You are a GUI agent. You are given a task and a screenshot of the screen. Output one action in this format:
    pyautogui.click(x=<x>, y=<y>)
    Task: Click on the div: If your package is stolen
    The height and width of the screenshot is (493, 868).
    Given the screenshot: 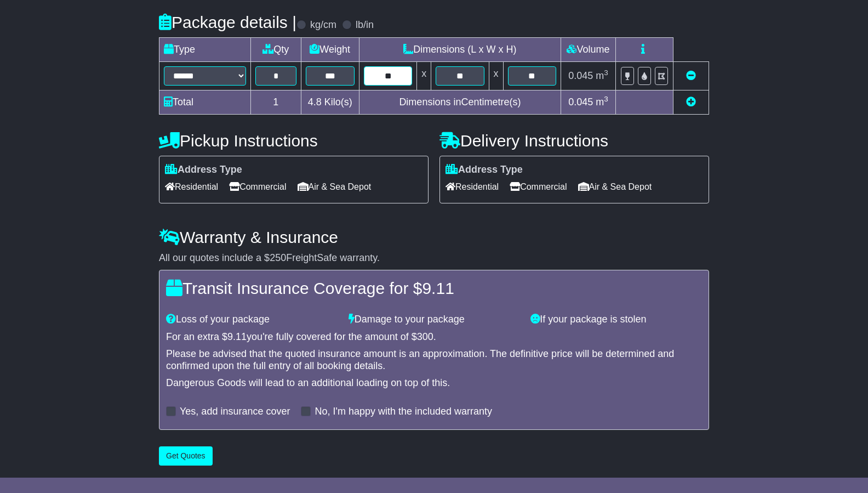 What is the action you would take?
    pyautogui.click(x=616, y=320)
    